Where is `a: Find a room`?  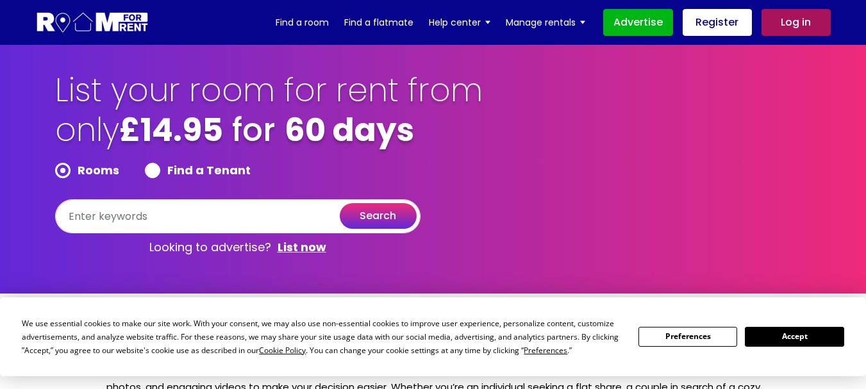
a: Find a room is located at coordinates (302, 22).